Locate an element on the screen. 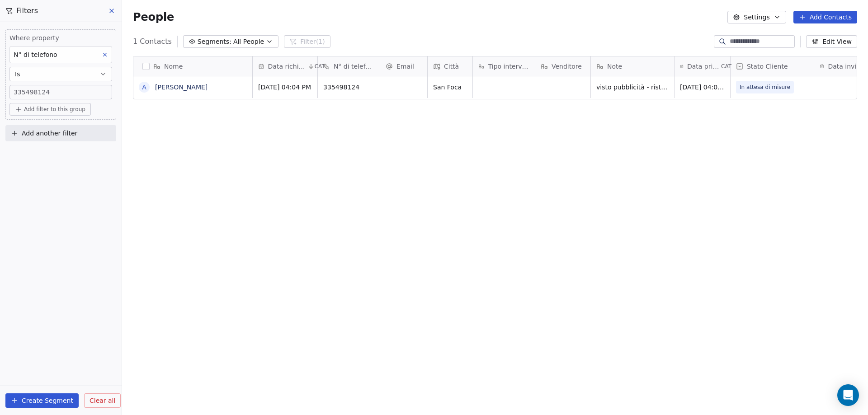 The height and width of the screenshot is (415, 868). span: Stato Cliente is located at coordinates (767, 66).